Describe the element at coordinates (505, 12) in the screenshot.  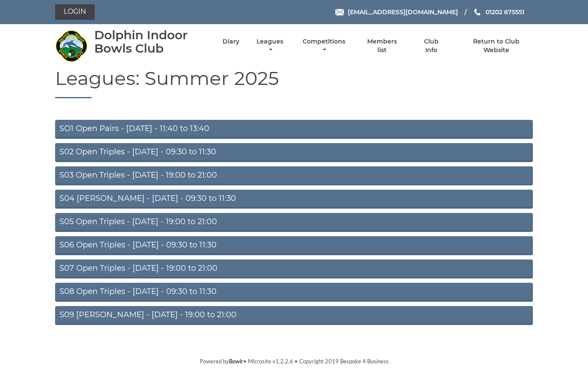
I see `span: 01202 675551` at that location.